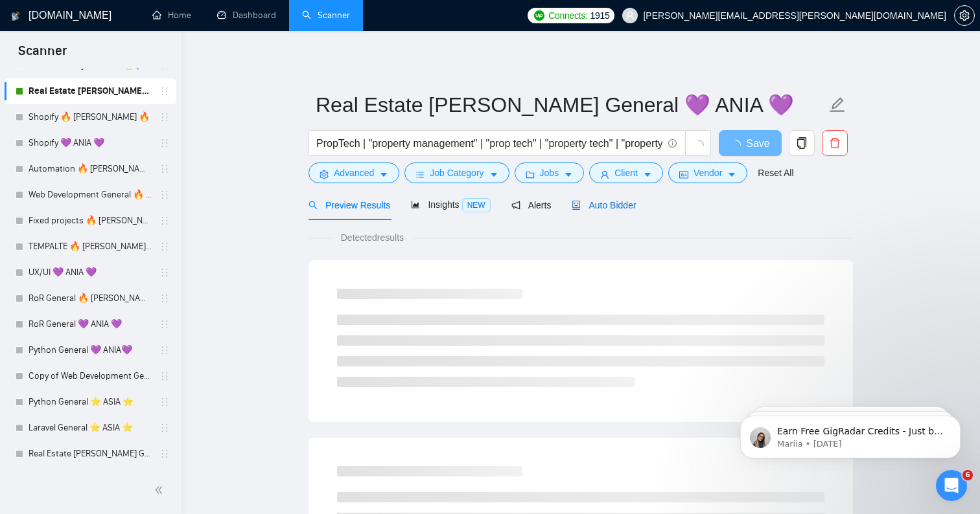 The width and height of the screenshot is (980, 514). What do you see at coordinates (354, 173) in the screenshot?
I see `span: Advanced` at bounding box center [354, 173].